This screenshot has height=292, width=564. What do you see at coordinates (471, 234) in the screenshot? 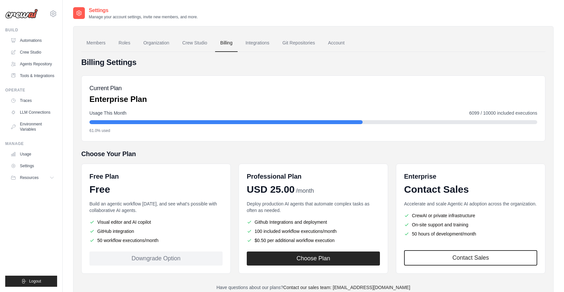
I see `li: 50 hours of development/month` at bounding box center [471, 234].